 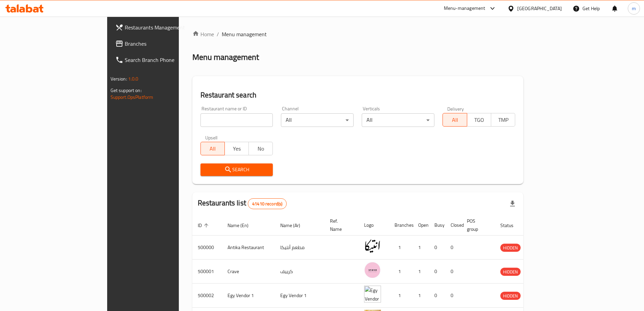 What do you see at coordinates (236, 120) in the screenshot?
I see `input: Search for restaurant name or ID..` at bounding box center [236, 120].